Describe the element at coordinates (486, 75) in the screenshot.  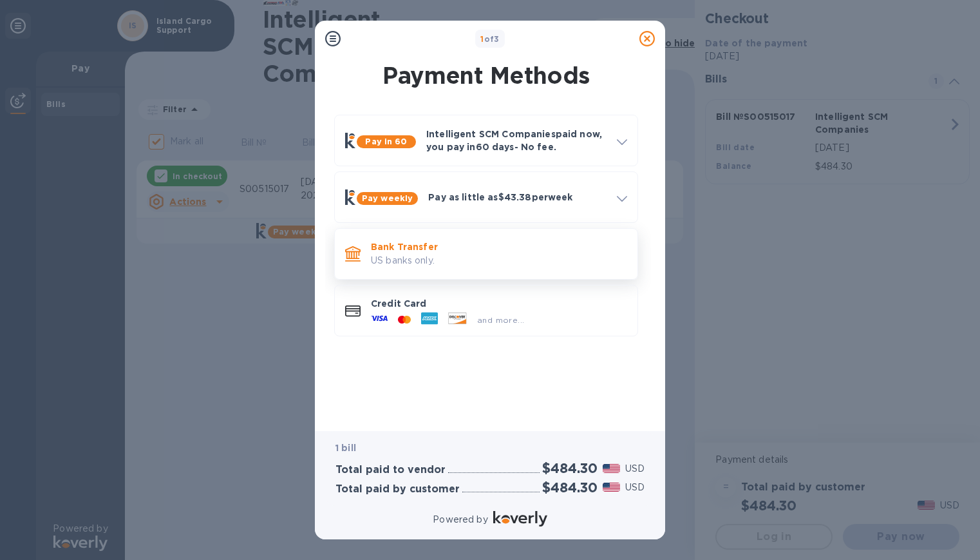
I see `h1: Payment Methods` at that location.